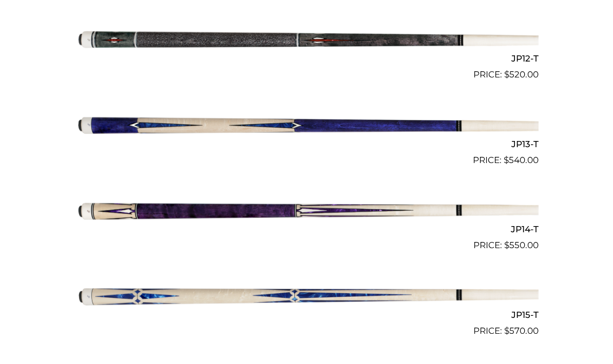 The image size is (613, 364). What do you see at coordinates (306, 211) in the screenshot?
I see `img: JP14-T` at bounding box center [306, 211].